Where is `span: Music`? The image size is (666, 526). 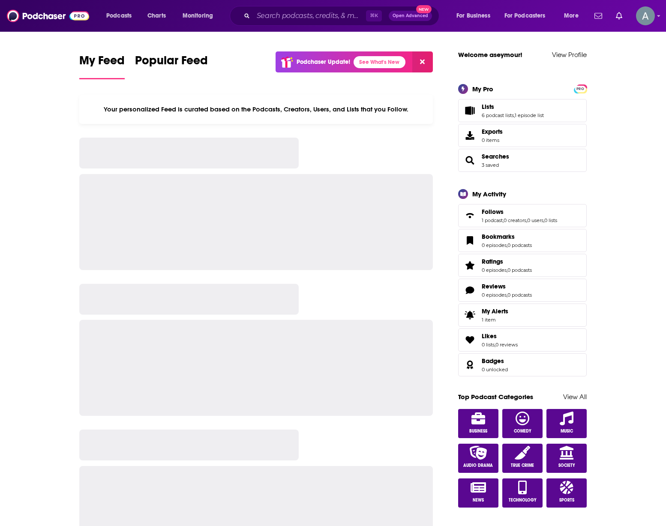
span: Music is located at coordinates (567, 431).